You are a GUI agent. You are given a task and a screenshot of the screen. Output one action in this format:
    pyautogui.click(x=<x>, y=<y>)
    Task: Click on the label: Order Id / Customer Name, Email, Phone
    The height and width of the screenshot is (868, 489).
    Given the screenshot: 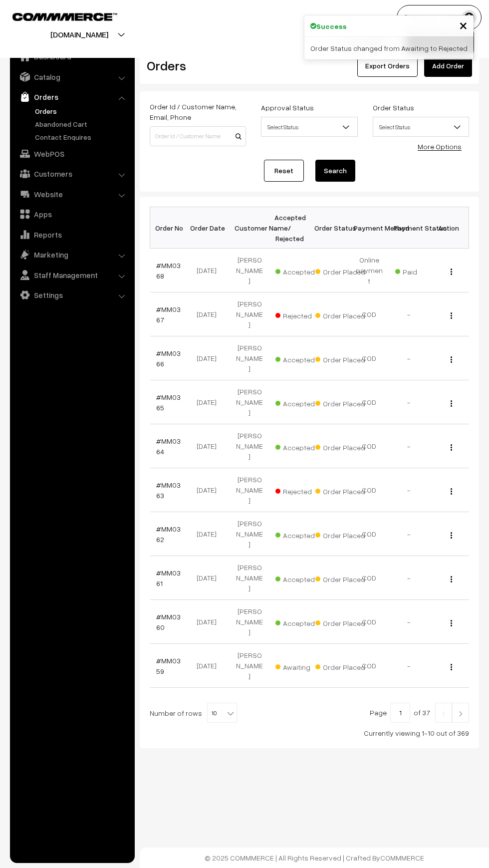 What is the action you would take?
    pyautogui.click(x=198, y=111)
    